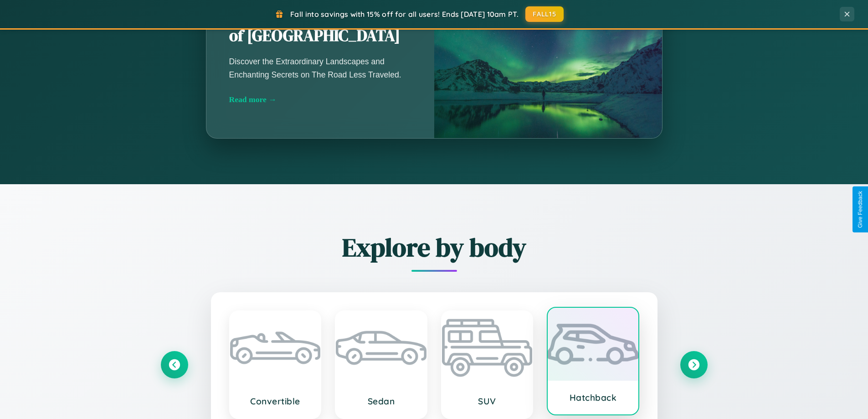  Describe the element at coordinates (434, 247) in the screenshot. I see `h2: Explore by body` at that location.